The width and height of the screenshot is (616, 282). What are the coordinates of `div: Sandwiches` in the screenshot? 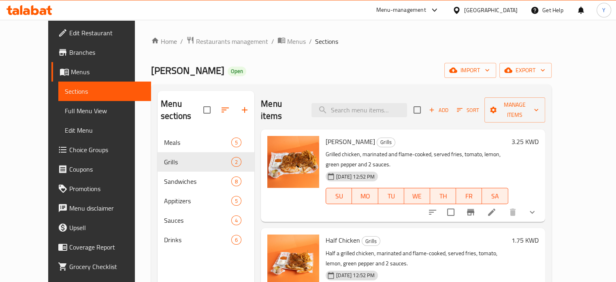 It's located at (198, 181).